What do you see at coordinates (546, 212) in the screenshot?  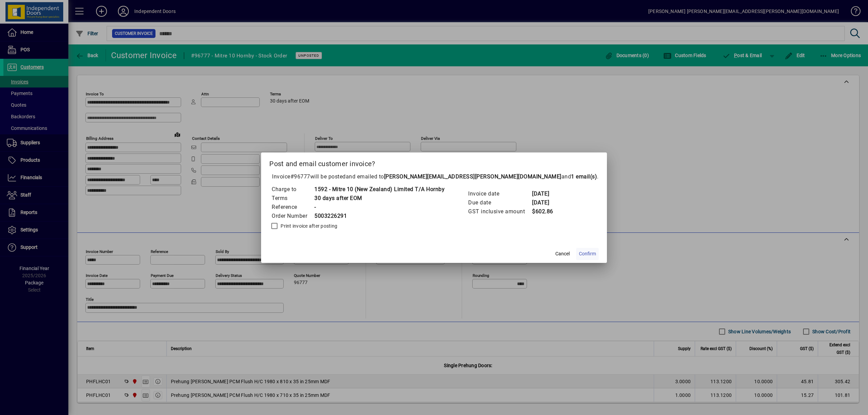 I see `td: $602.86` at bounding box center [546, 212].